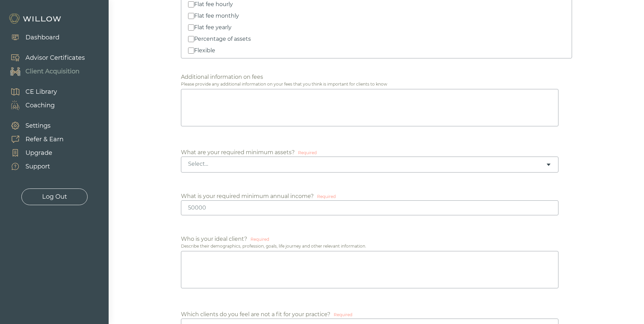  Describe the element at coordinates (214, 239) in the screenshot. I see `div: Who is your ideal client?` at that location.